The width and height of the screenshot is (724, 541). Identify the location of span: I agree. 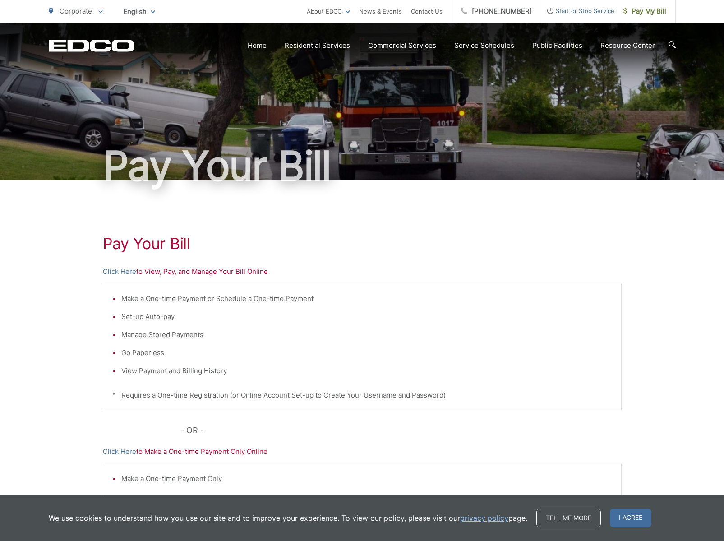
(631, 518).